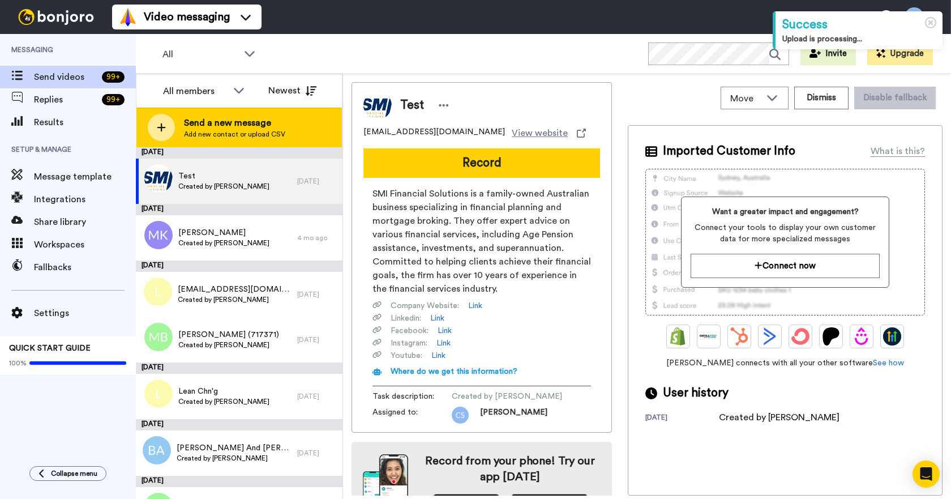 The height and width of the screenshot is (499, 951). What do you see at coordinates (858, 24) in the screenshot?
I see `div: Success` at bounding box center [858, 24].